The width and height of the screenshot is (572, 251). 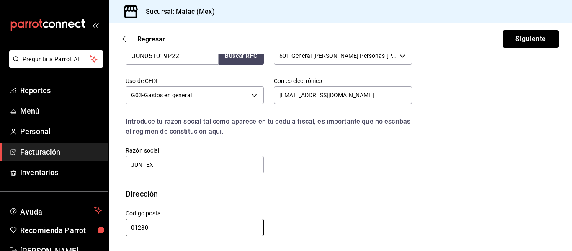 I want to click on input: Obligatorio, so click(x=195, y=227).